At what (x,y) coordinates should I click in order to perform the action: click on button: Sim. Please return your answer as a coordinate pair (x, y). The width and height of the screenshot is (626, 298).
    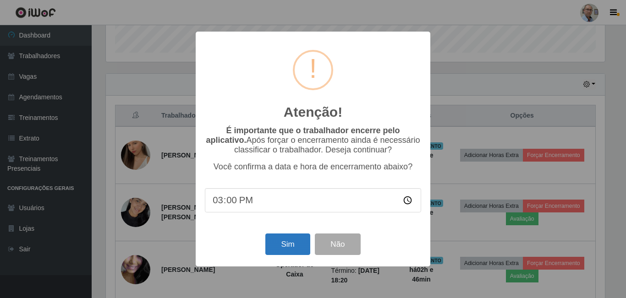
    Looking at the image, I should click on (287, 244).